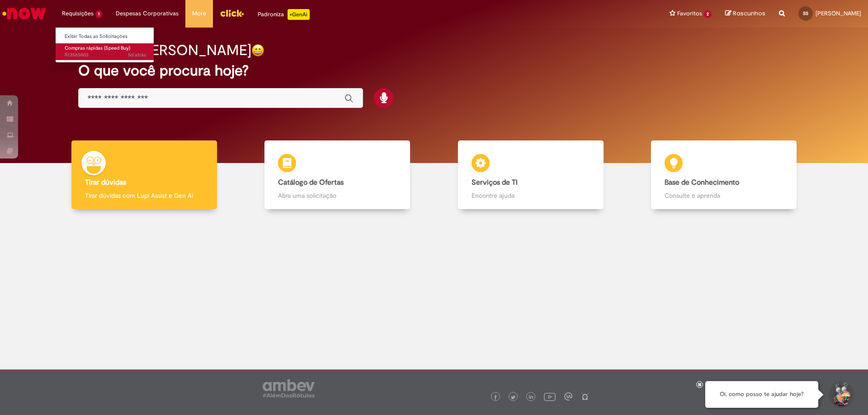 Image resolution: width=868 pixels, height=415 pixels. Describe the element at coordinates (761, 395) in the screenshot. I see `div: Oi, como posso te ajudar hoje?` at that location.